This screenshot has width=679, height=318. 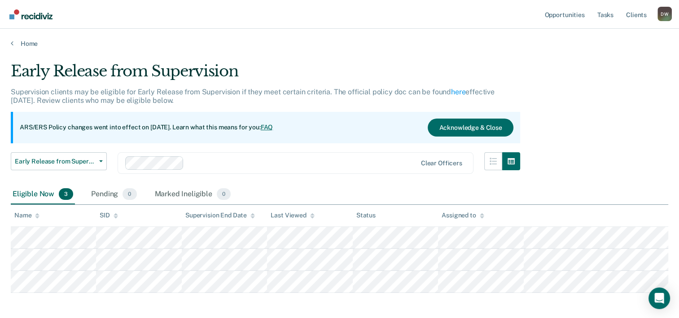 What do you see at coordinates (267, 127) in the screenshot?
I see `a: FAQ` at bounding box center [267, 127].